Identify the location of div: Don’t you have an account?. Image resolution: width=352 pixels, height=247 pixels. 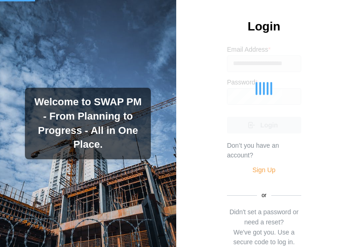
(264, 150).